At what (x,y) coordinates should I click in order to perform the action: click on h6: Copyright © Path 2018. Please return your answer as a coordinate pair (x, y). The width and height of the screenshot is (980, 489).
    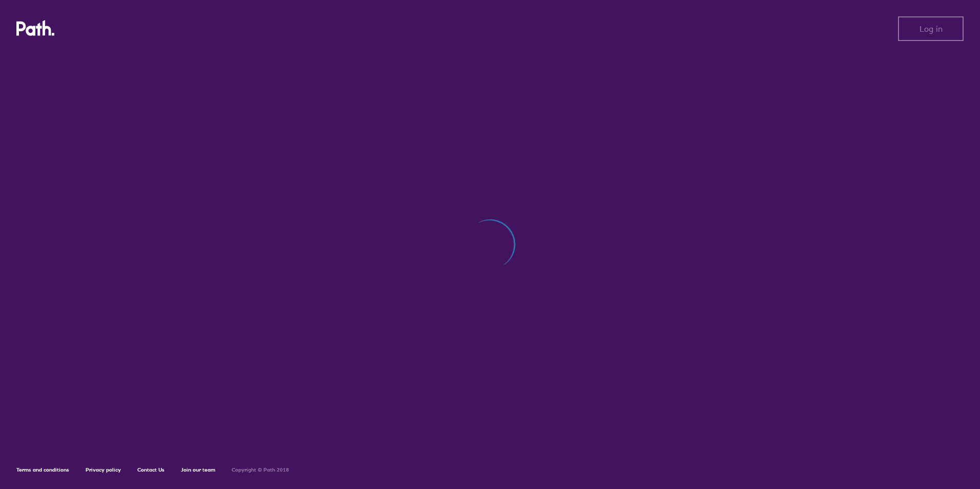
    Looking at the image, I should click on (260, 470).